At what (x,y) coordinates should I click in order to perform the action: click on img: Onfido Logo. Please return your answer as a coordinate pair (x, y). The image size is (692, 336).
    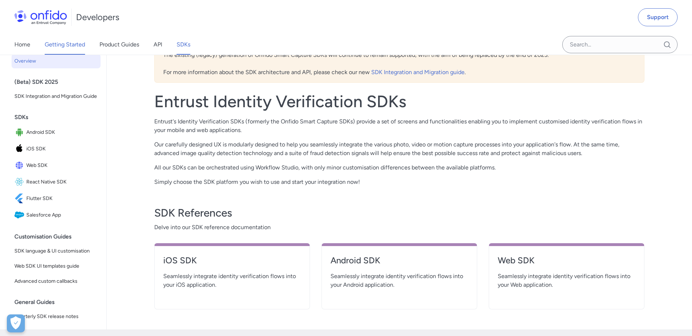
    Looking at the image, I should click on (41, 17).